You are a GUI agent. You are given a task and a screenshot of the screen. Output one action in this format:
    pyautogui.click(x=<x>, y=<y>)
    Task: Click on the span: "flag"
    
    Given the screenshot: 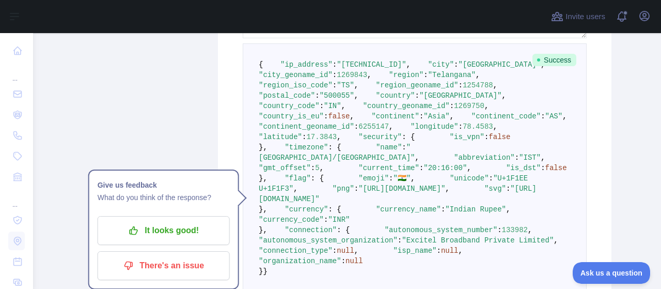 What is the action you would take?
    pyautogui.click(x=297, y=178)
    